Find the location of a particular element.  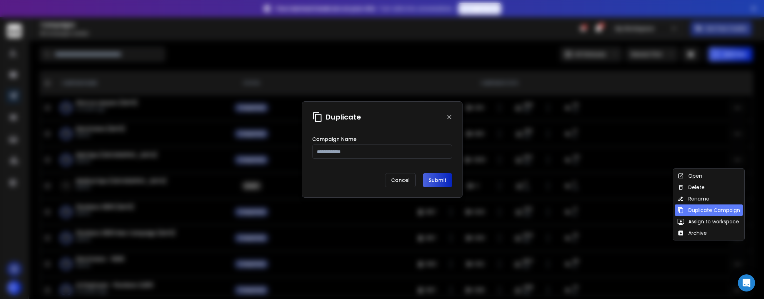

label: Campaign Name is located at coordinates (334, 139).